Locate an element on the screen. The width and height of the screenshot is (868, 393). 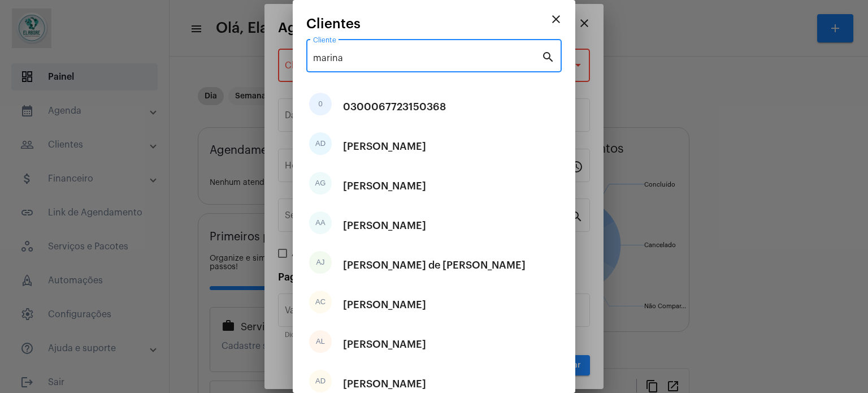
div: AJ is located at coordinates (320, 262).